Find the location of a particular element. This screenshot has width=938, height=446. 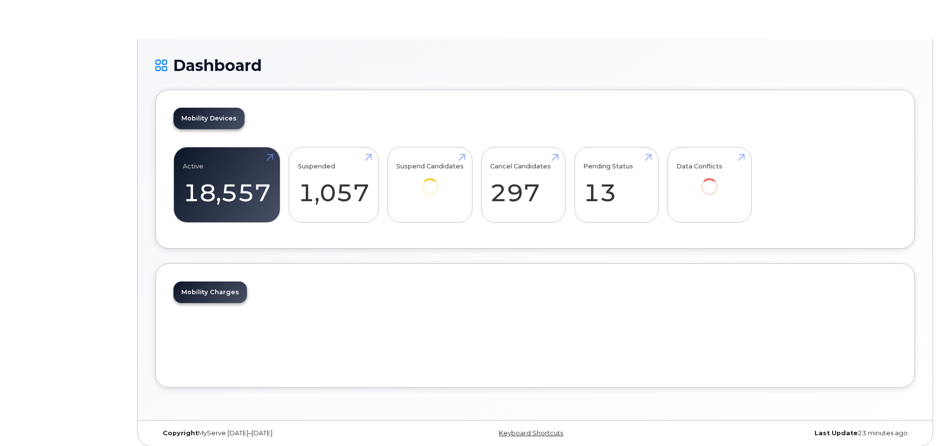

div: 23 minutes ago is located at coordinates (788, 434).